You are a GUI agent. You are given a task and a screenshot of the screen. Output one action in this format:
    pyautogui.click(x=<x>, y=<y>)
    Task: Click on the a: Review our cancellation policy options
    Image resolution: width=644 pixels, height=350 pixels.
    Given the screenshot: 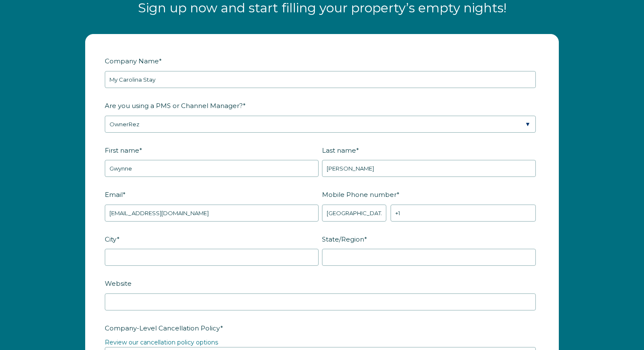 What is the action you would take?
    pyautogui.click(x=162, y=342)
    